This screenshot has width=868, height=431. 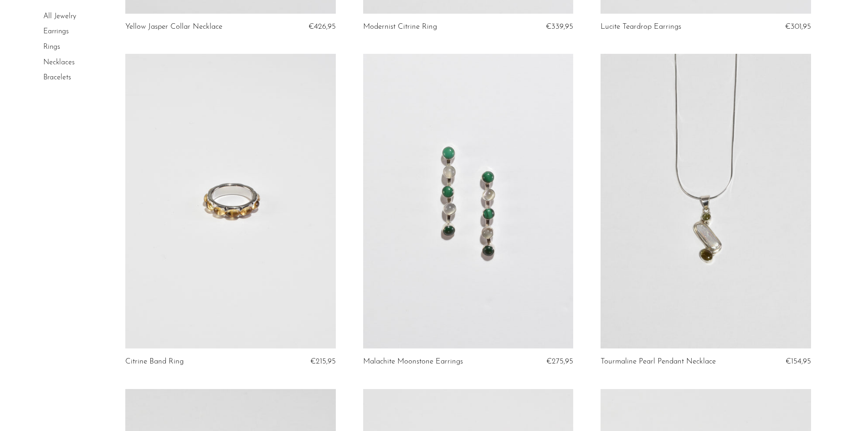 What do you see at coordinates (657, 362) in the screenshot?
I see `a: Tourmaline Pearl Pendant Necklace` at bounding box center [657, 362].